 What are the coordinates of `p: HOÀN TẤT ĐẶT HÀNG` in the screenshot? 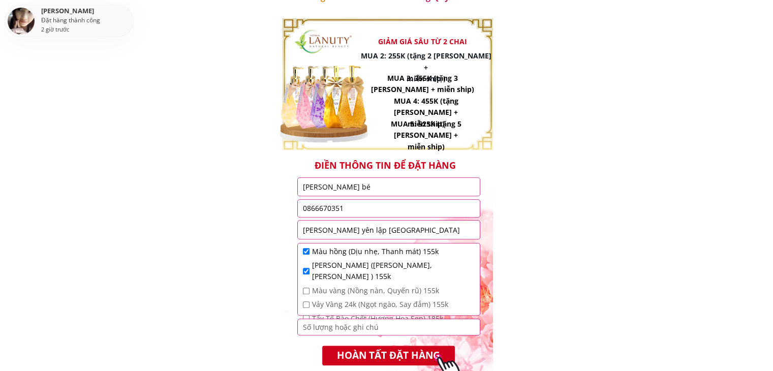 It's located at (388, 355).